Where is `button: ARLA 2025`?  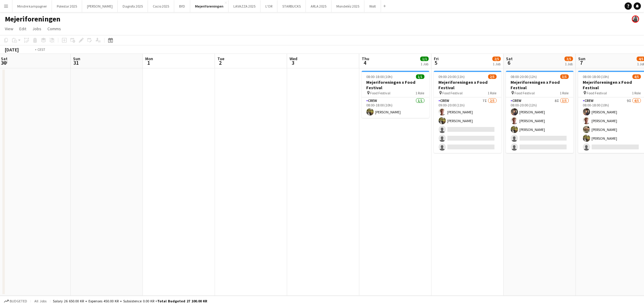
button: ARLA 2025 is located at coordinates (318, 6).